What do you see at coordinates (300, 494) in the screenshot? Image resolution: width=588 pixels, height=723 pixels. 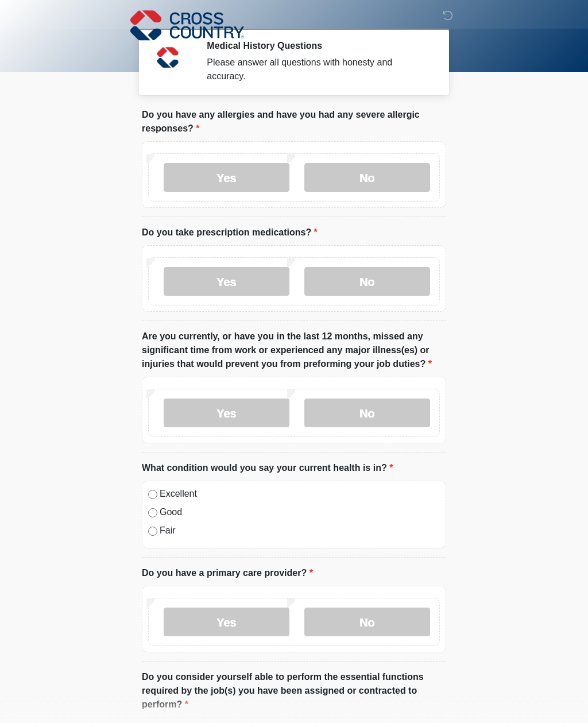 I see `label: Excellent` at bounding box center [300, 494].